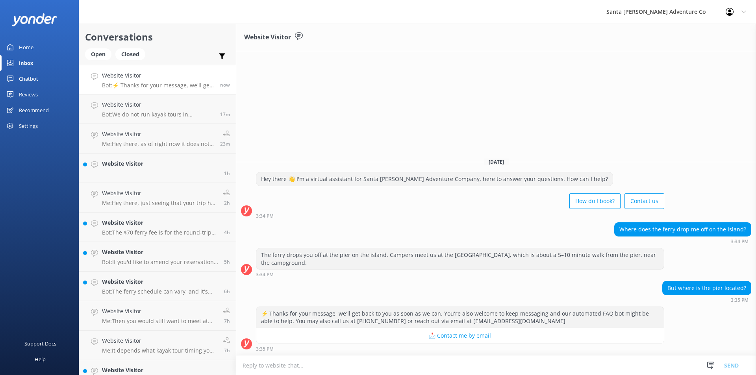 The image size is (756, 375). What do you see at coordinates (132, 54) in the screenshot?
I see `a: Closed` at bounding box center [132, 54].